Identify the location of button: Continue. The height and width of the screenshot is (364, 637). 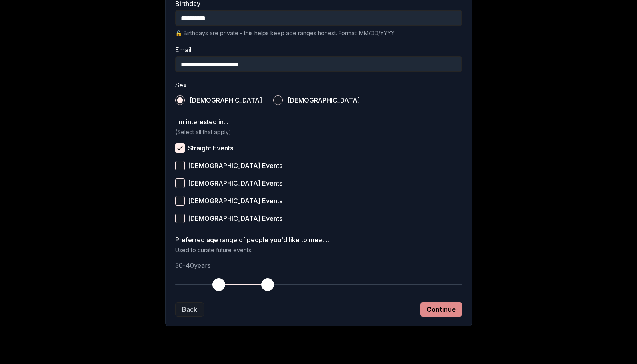
(441, 310).